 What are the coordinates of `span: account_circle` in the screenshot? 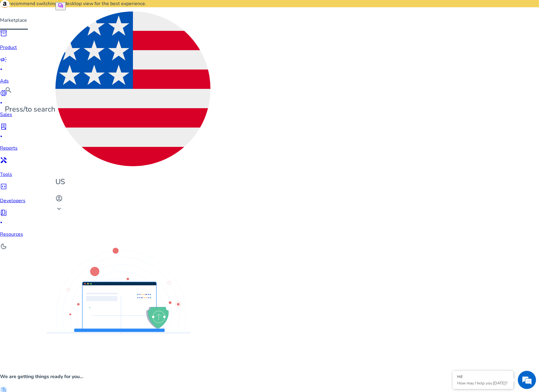 It's located at (59, 199).